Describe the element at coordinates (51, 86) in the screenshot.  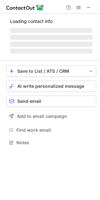
I see `button: AI write personalized message` at that location.